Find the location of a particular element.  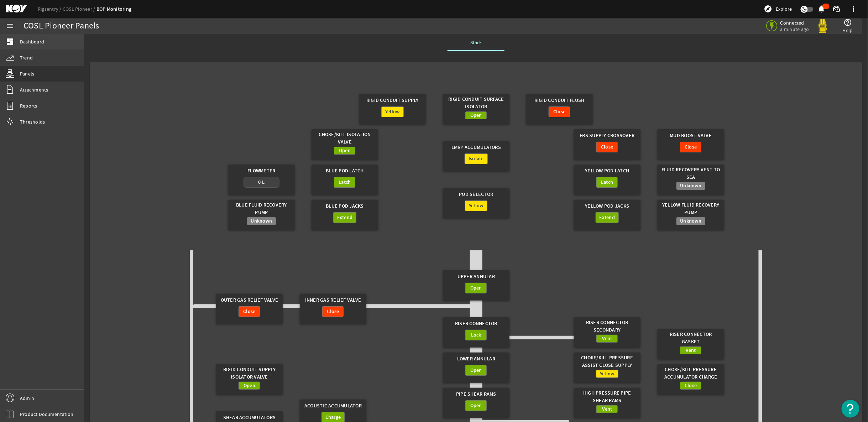

span: Connected is located at coordinates (796, 23).